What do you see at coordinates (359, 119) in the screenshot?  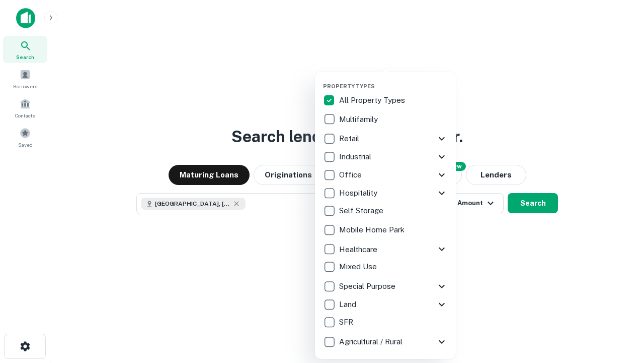 I see `p: Multifamily` at bounding box center [359, 119].